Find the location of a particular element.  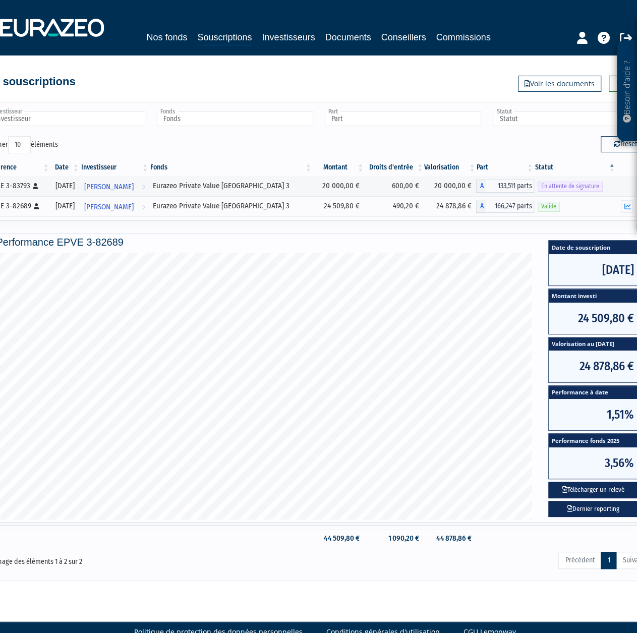

th: Statut : activer pour trier la colonne par ordre d&eacute;croissant is located at coordinates (575, 167).